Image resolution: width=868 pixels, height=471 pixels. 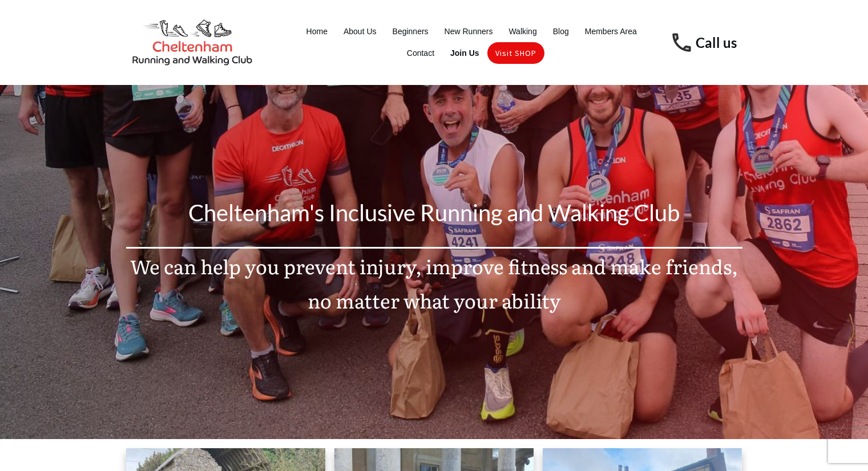 I want to click on a: Members Area, so click(x=610, y=31).